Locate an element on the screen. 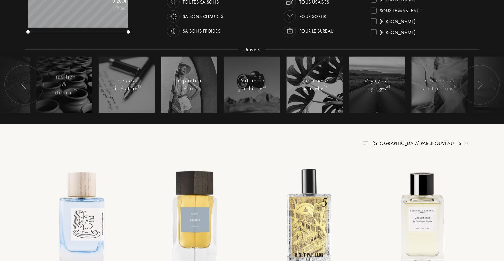 The width and height of the screenshot is (504, 261). img: arrow.png is located at coordinates (467, 143).